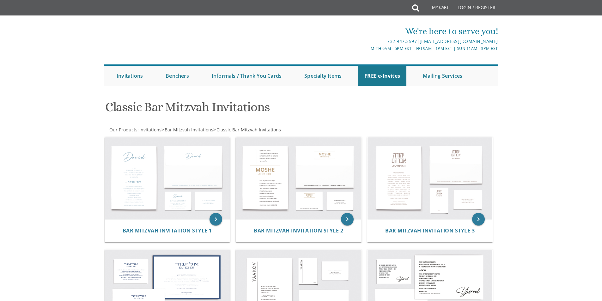 Image resolution: width=602 pixels, height=301 pixels. Describe the element at coordinates (177, 76) in the screenshot. I see `a: Benchers` at that location.